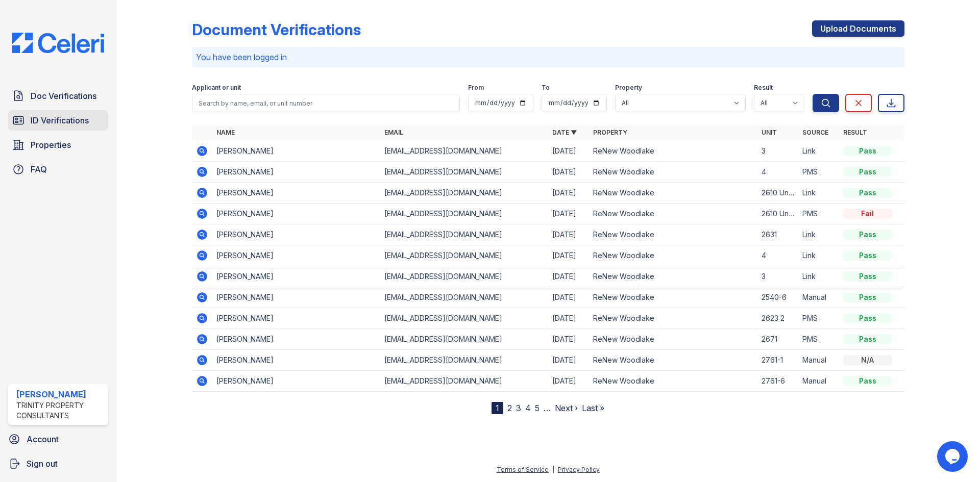  What do you see at coordinates (225, 132) in the screenshot?
I see `a: Name` at bounding box center [225, 132].